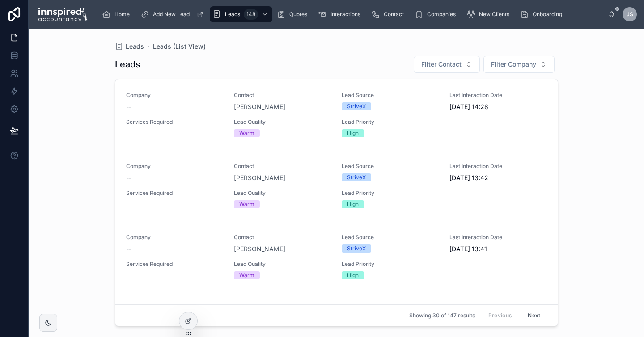 The width and height of the screenshot is (644, 337). Describe the element at coordinates (122, 14) in the screenshot. I see `span: Home` at that location.